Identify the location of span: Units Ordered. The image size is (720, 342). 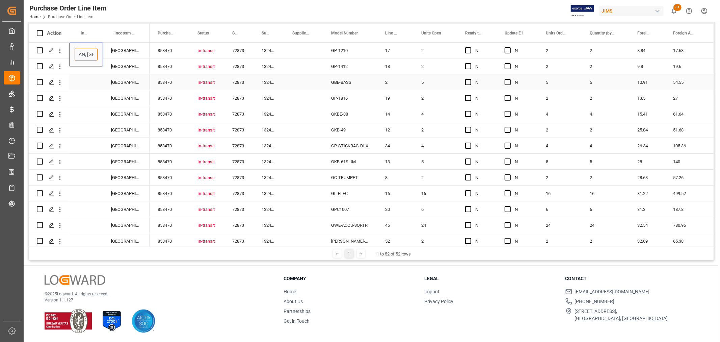
(557, 33).